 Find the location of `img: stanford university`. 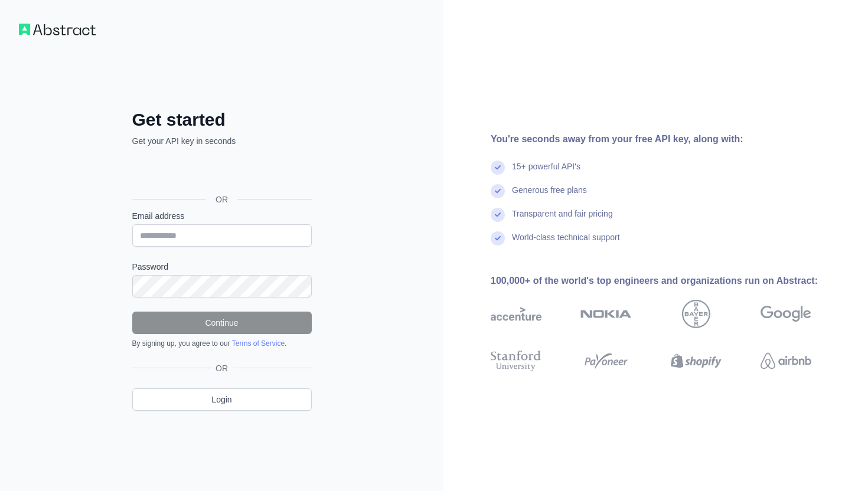

img: stanford university is located at coordinates (516, 361).